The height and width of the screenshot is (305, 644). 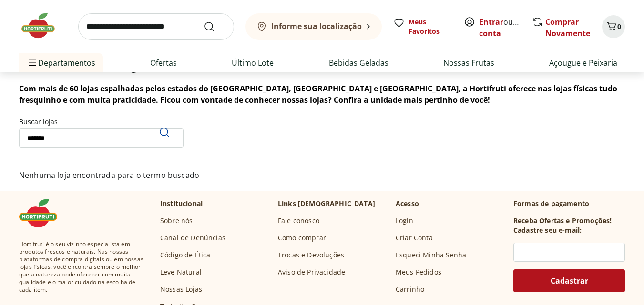 What do you see at coordinates (468, 63) in the screenshot?
I see `a: Nossas Frutas` at bounding box center [468, 63].